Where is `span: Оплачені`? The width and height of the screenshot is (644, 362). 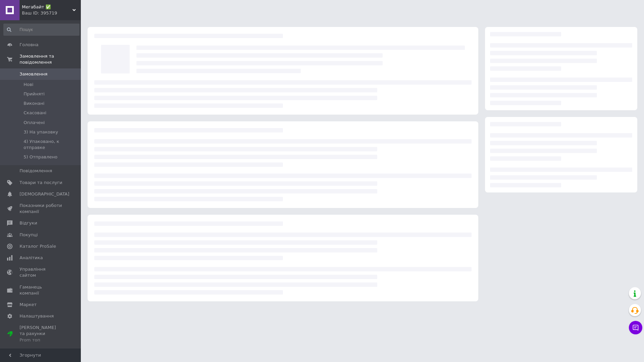
span: Оплачені is located at coordinates (34, 123).